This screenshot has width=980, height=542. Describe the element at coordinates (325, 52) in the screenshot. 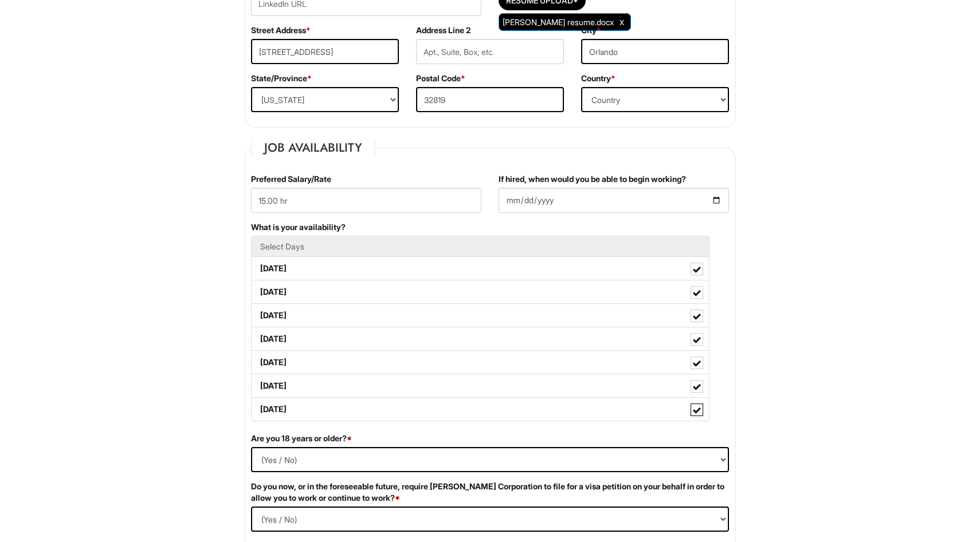

I see `input: Street Address` at that location.